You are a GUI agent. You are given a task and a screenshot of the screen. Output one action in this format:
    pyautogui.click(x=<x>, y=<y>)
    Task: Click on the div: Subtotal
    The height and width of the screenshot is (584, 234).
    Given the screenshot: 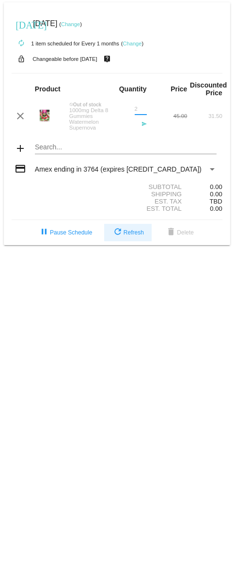 What is the action you would take?
    pyautogui.click(x=151, y=187)
    